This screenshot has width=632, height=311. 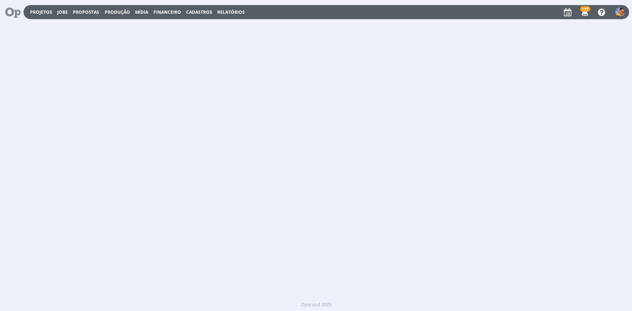 I want to click on a: Projetos, so click(x=41, y=12).